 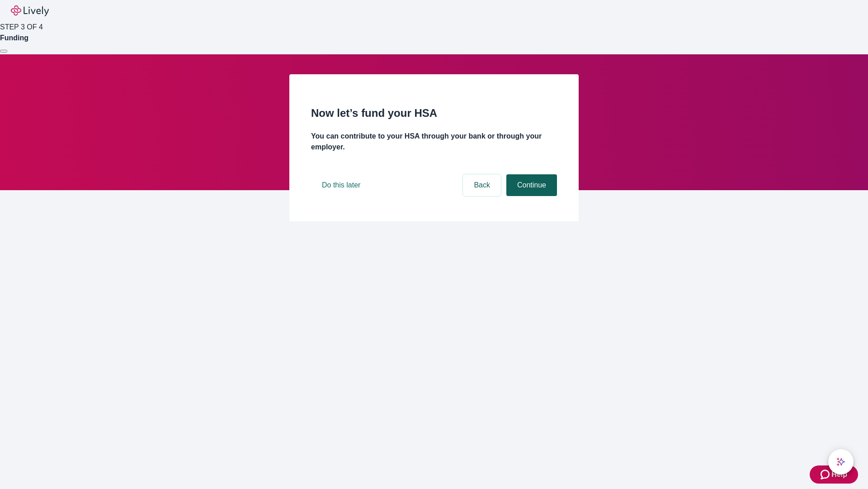 I want to click on button: Do this later, so click(x=341, y=185).